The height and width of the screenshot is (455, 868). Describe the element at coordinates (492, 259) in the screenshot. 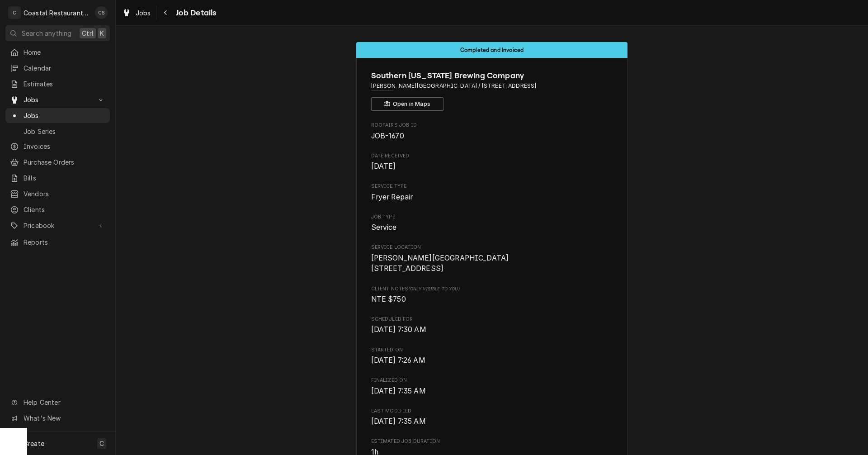

I see `div: Service Location` at that location.